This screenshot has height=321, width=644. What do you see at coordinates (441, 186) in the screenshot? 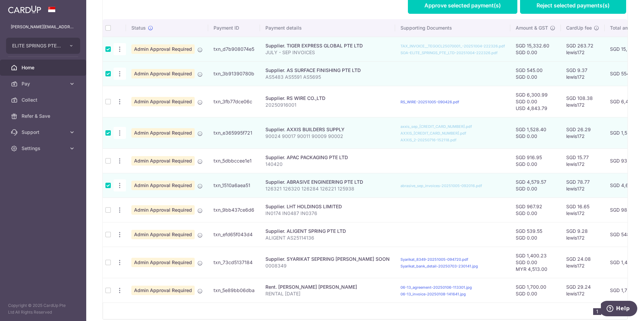
I see `a: abrasive_sep_invoices-20251005-092016.pdf` at bounding box center [441, 186].